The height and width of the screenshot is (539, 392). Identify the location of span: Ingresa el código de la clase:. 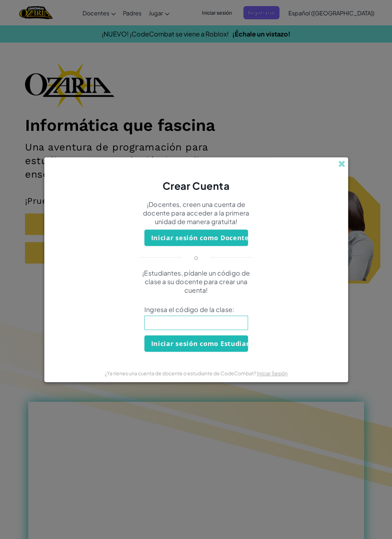
(196, 310).